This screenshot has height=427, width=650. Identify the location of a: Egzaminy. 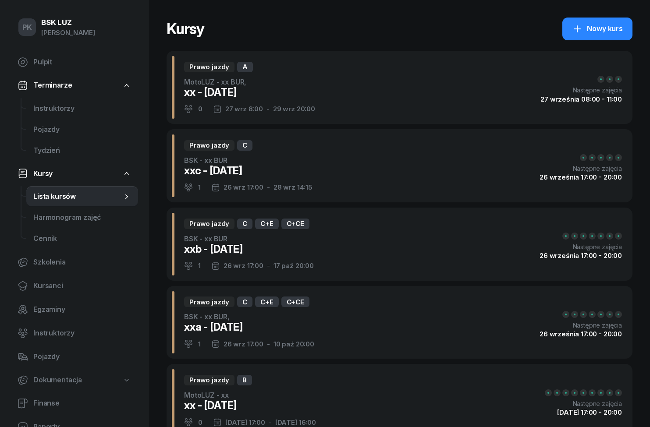
(74, 310).